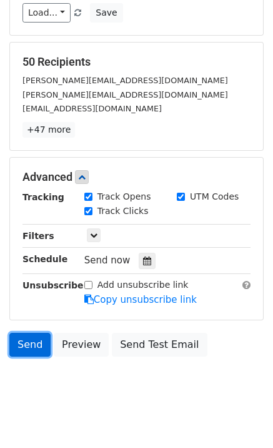  Describe the element at coordinates (38, 236) in the screenshot. I see `strong: Filters` at that location.